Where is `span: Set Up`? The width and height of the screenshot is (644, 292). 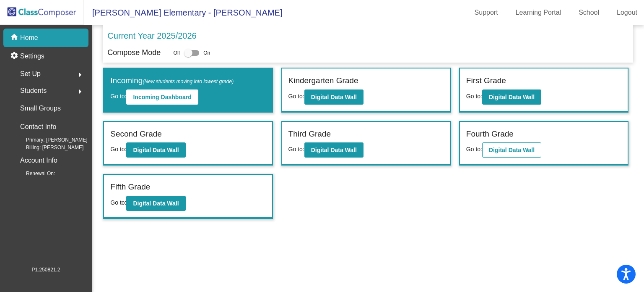 span: Set Up is located at coordinates (30, 74).